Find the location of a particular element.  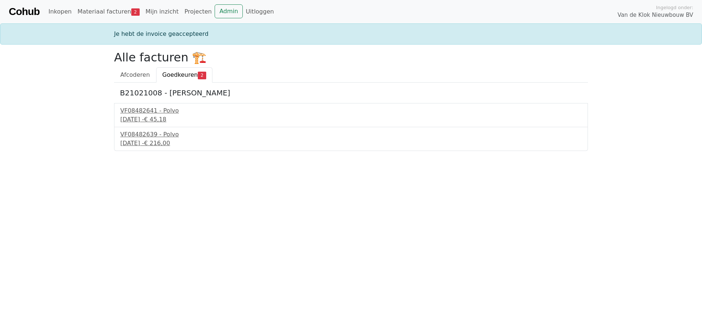

span: € 216,00 is located at coordinates (157, 143).